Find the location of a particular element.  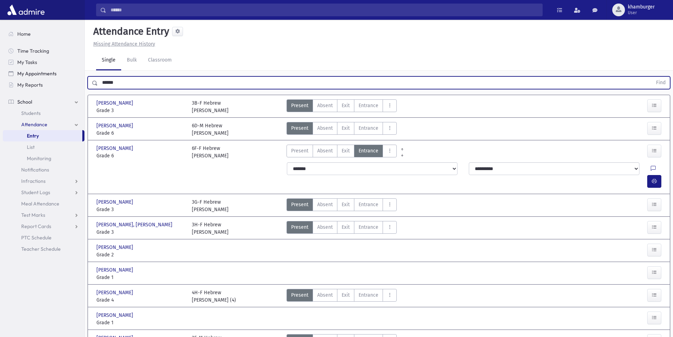

a: Teacher Schedule is located at coordinates (43, 249).